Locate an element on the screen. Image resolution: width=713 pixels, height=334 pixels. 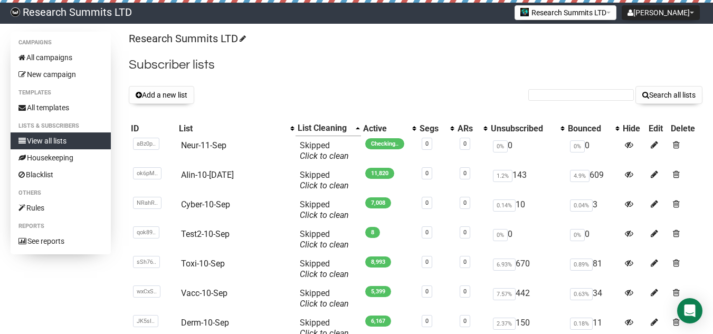
span: 2.37% is located at coordinates (504, 324).